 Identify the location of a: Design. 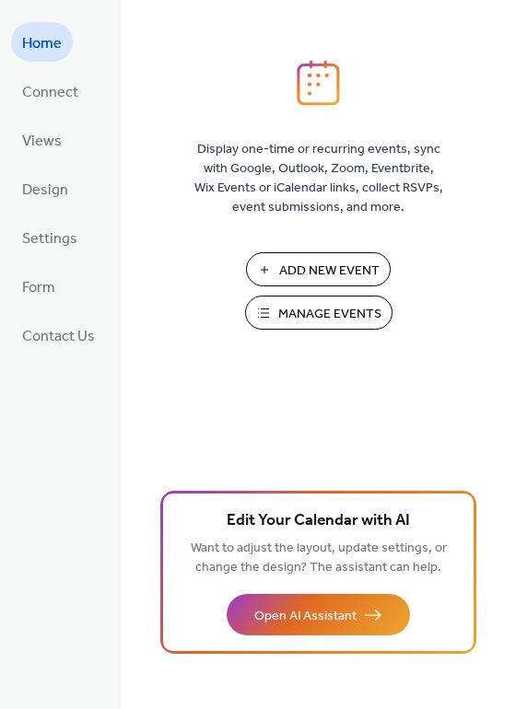
(45, 188).